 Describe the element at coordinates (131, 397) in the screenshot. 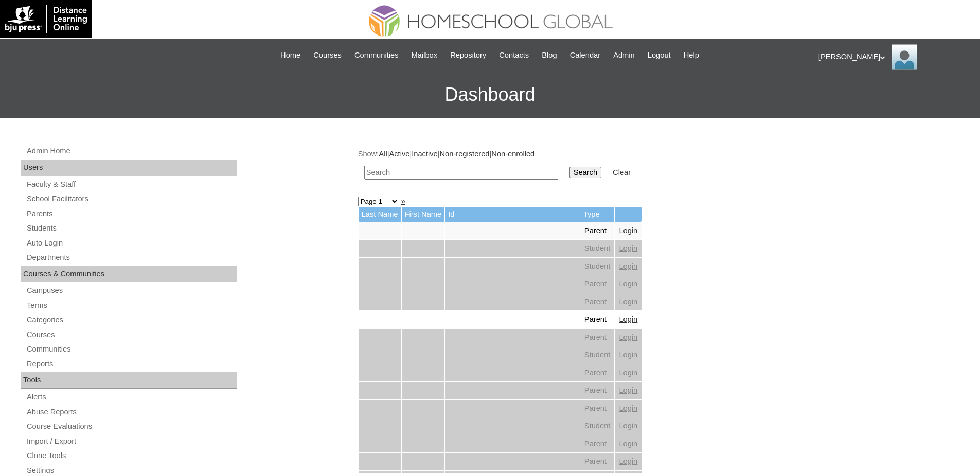

I see `a: Alerts` at that location.